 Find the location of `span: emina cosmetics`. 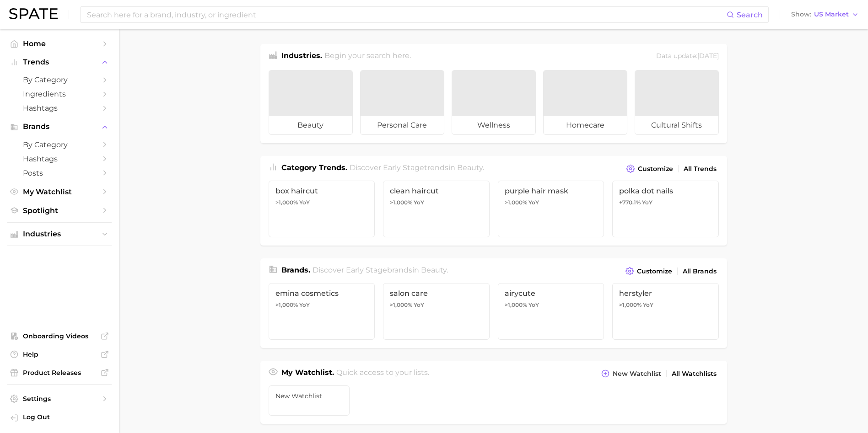

span: emina cosmetics is located at coordinates (322, 293).